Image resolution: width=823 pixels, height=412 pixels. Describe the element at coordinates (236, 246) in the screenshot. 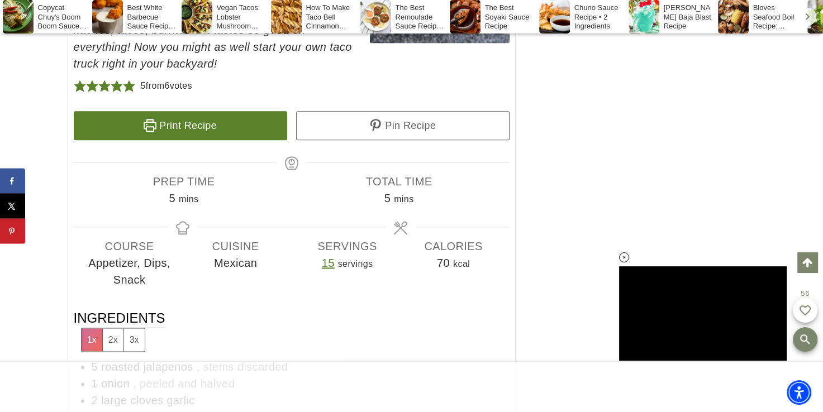

I see `span: Cuisine` at that location.